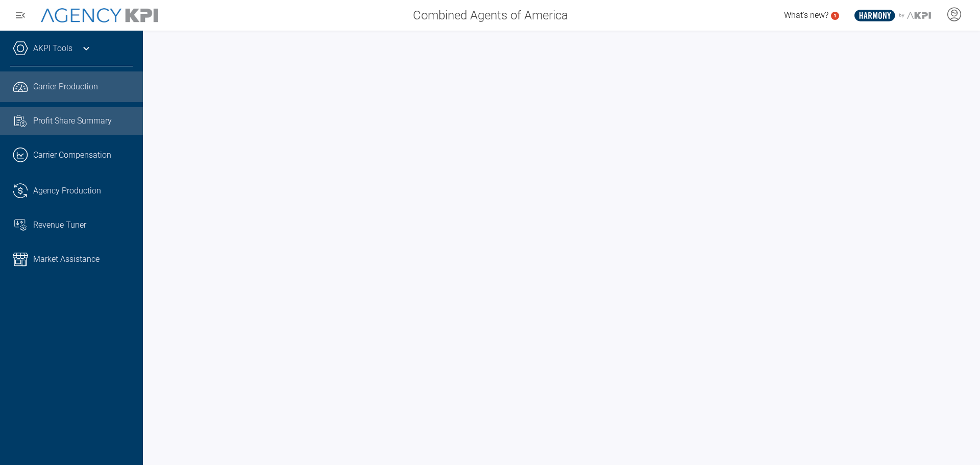 This screenshot has width=980, height=465. I want to click on img: AgencyKPI, so click(100, 16).